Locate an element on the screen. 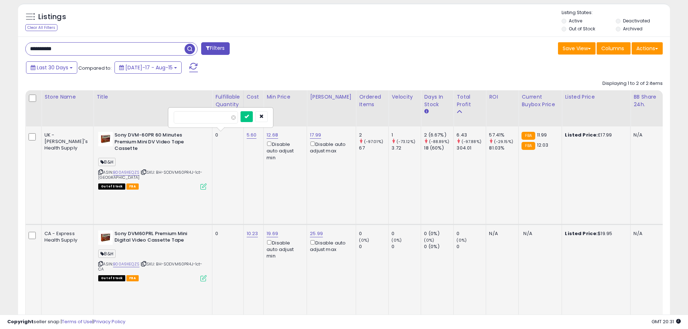 This screenshot has height=329, width=688. label: Out of Stock is located at coordinates (582, 29).